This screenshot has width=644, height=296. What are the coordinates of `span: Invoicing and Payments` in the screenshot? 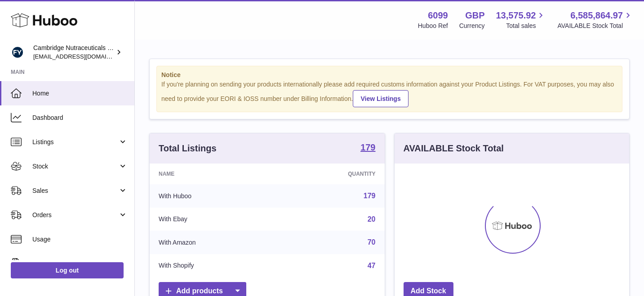 It's located at (75, 263).